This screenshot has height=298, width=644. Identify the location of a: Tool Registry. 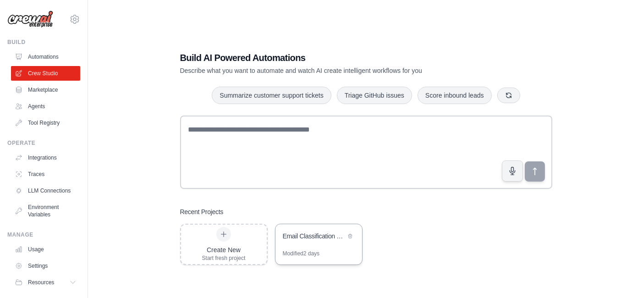
(46, 123).